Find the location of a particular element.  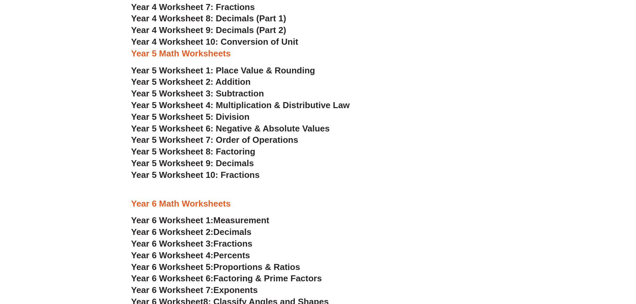

span: Year 4 Worksheet 7: Fractions is located at coordinates (193, 7).